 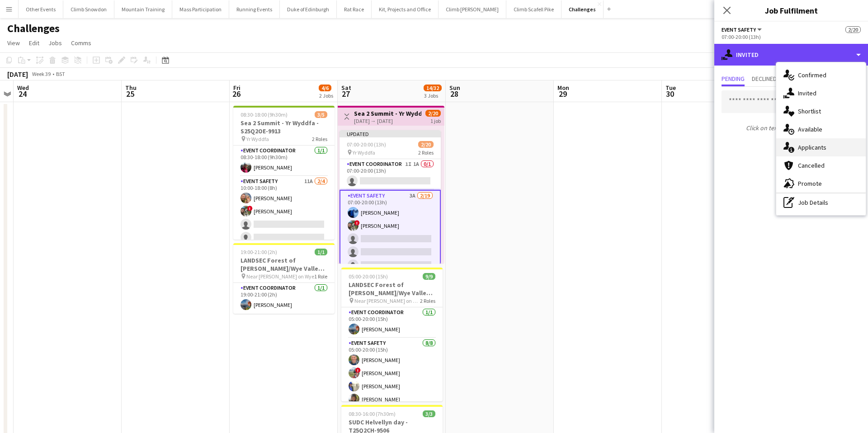 What do you see at coordinates (81, 43) in the screenshot?
I see `a: Comms` at bounding box center [81, 43].